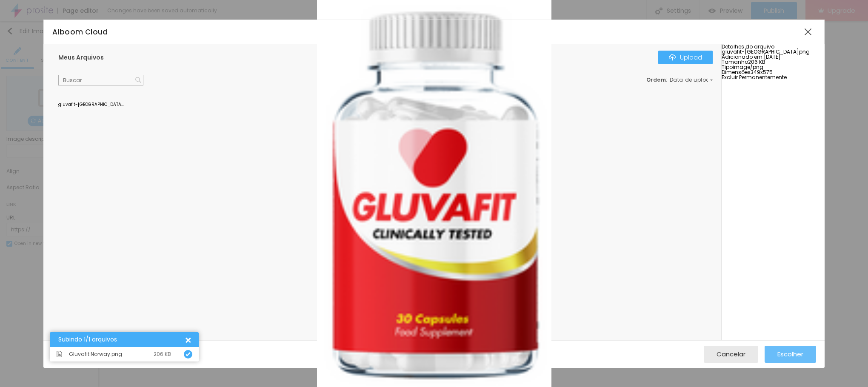 The image size is (868, 387). Describe the element at coordinates (731, 354) in the screenshot. I see `button: Cancelar` at that location.